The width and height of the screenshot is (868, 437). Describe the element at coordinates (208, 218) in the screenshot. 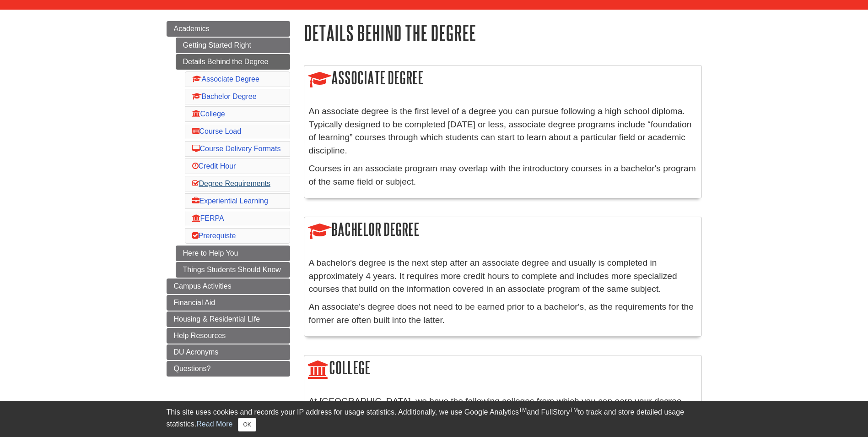

I see `a: FERPA` at that location.